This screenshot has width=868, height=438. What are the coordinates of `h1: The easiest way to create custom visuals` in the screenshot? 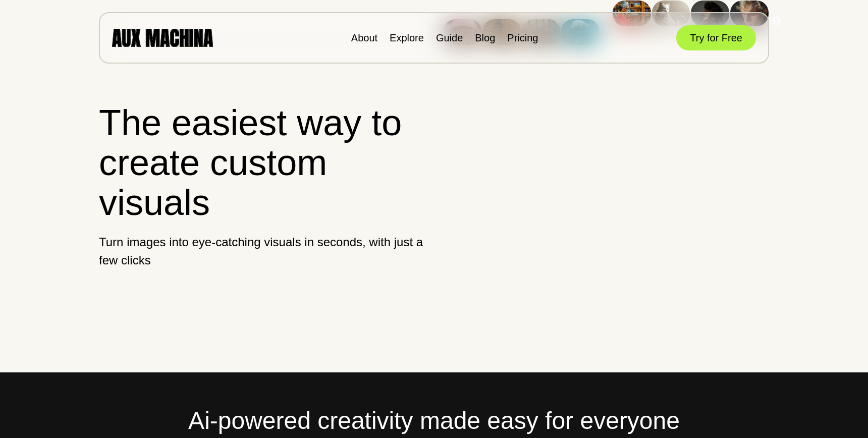 It's located at (262, 163).